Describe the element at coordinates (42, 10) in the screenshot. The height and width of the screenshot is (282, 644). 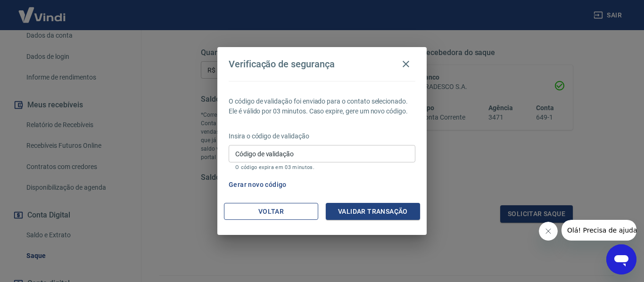
I see `span: Olá! Precisa de ajuda?` at that location.